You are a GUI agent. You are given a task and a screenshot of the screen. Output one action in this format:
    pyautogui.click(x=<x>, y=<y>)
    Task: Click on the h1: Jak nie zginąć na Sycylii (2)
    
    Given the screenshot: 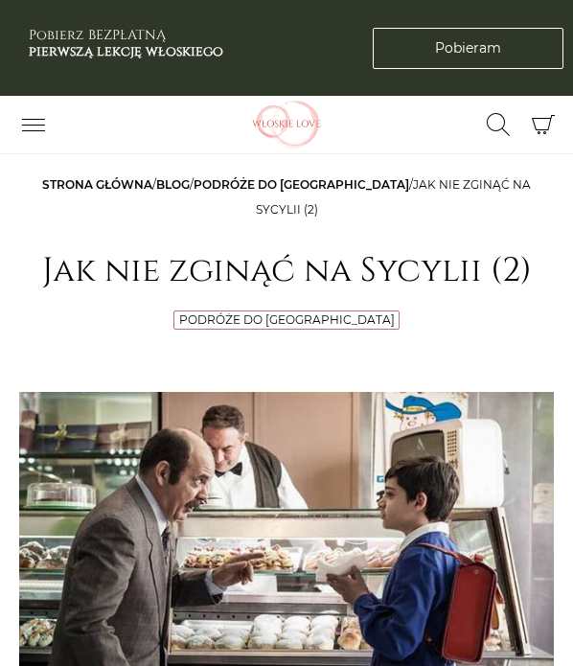 What is the action you would take?
    pyautogui.click(x=287, y=271)
    